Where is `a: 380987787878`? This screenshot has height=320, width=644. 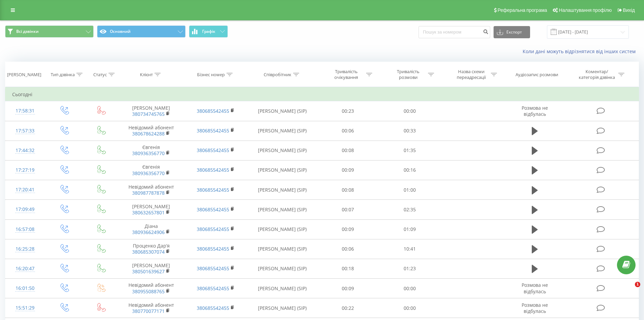 a: 380987787878 is located at coordinates (149, 193).